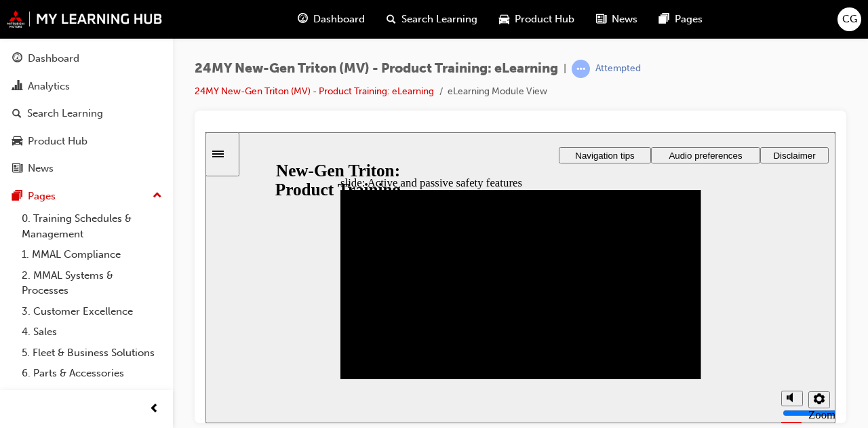 Image resolution: width=868 pixels, height=428 pixels. I want to click on span: Pages, so click(688, 19).